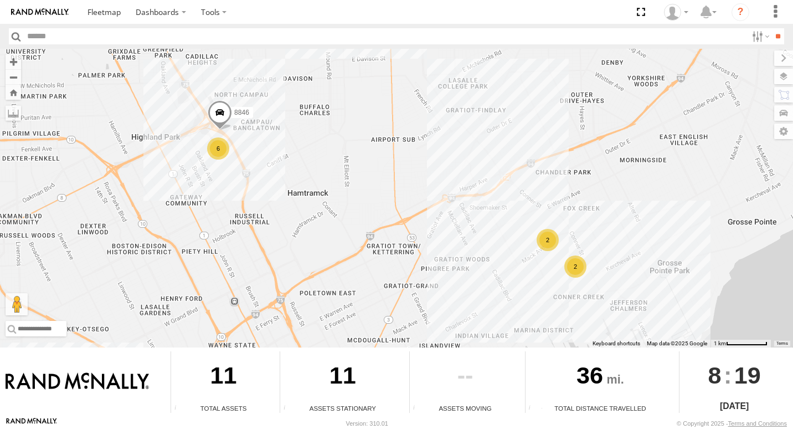 The image size is (793, 429). I want to click on div: Version: 310.01, so click(367, 423).